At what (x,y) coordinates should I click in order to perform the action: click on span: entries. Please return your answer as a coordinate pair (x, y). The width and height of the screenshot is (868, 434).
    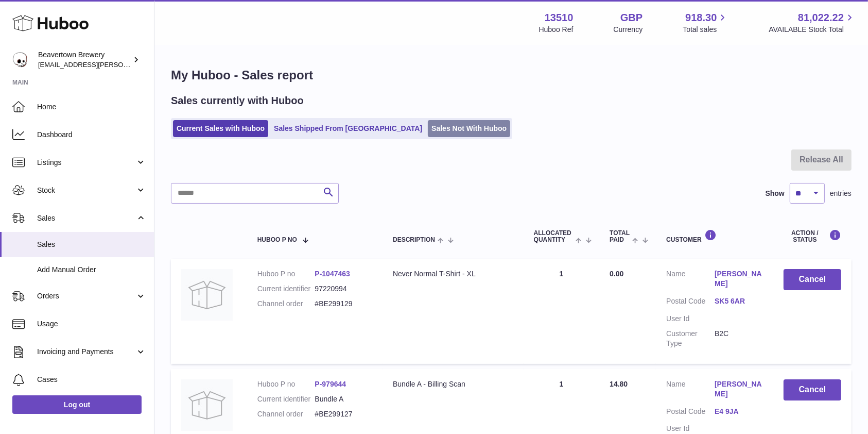
    Looking at the image, I should click on (840, 194).